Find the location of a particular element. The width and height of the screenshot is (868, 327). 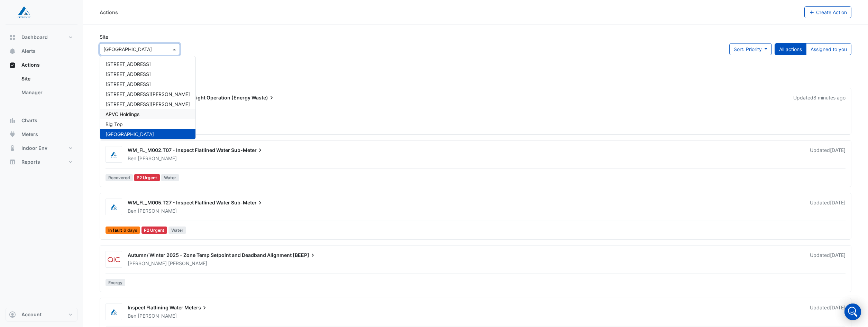

span: Autumn/ Winter 2025 - Zone Temp Setpoint and Deadband Alignment is located at coordinates (210, 255).